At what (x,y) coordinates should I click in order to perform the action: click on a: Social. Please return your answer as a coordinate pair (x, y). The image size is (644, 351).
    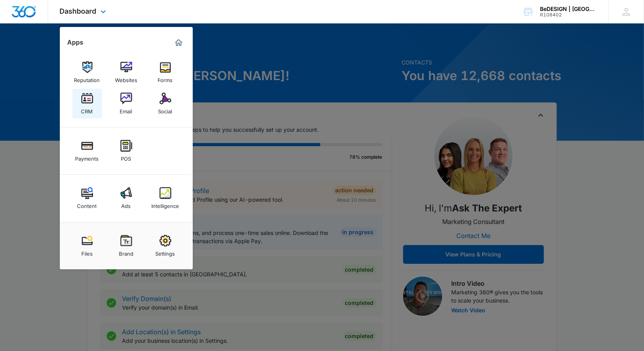
    Looking at the image, I should click on (165, 104).